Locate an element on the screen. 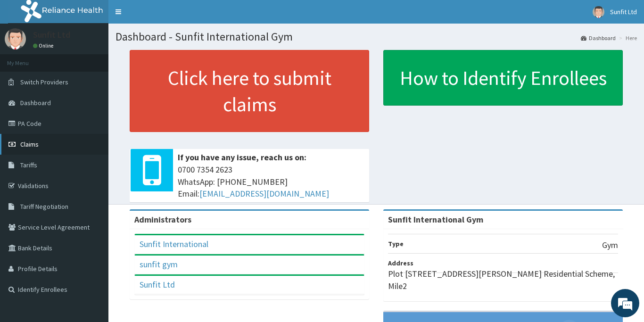  a: Sunfit Ltd is located at coordinates (157, 285).